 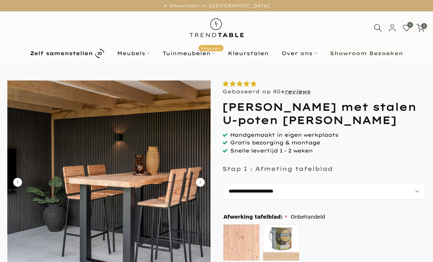 What do you see at coordinates (271, 150) in the screenshot?
I see `span: Snelle levertijd 1 - 2 weken` at bounding box center [271, 150].